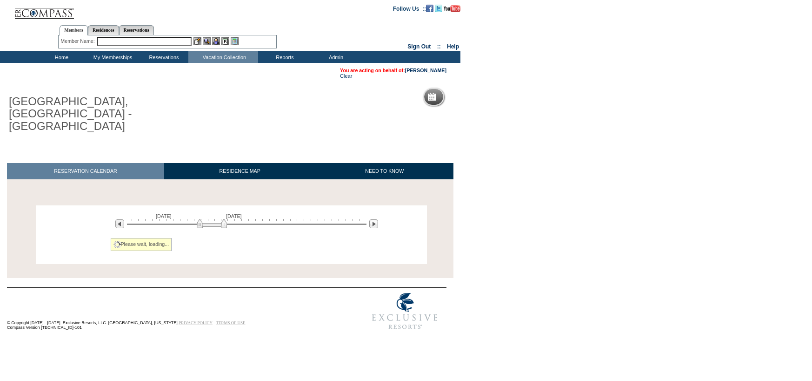 This screenshot has height=381, width=812. I want to click on a: Subscribe to our YouTube Channel, so click(452, 8).